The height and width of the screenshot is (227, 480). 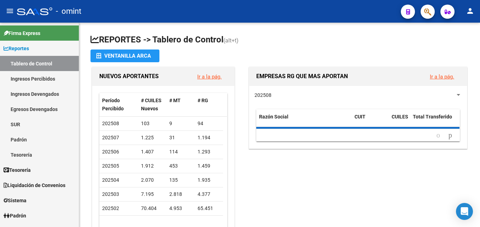 What do you see at coordinates (125, 56) in the screenshot?
I see `div: Ventanilla ARCA` at bounding box center [125, 56].